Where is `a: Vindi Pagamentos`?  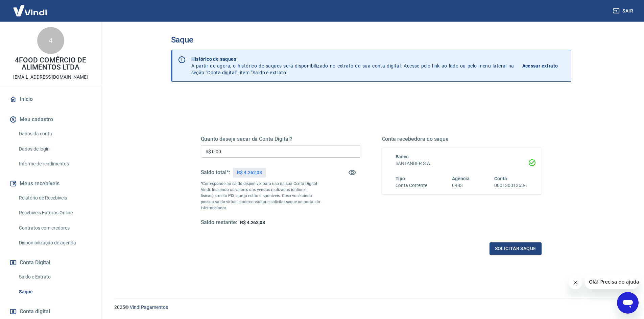
a: Vindi Pagamentos is located at coordinates (149, 308).